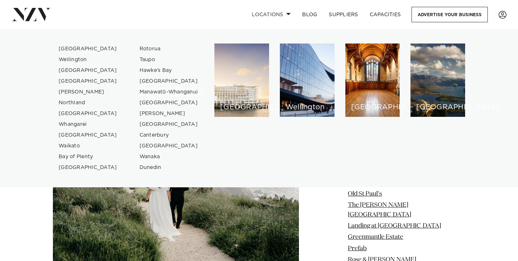  What do you see at coordinates (343, 14) in the screenshot?
I see `a: SUPPLIERS` at bounding box center [343, 14].